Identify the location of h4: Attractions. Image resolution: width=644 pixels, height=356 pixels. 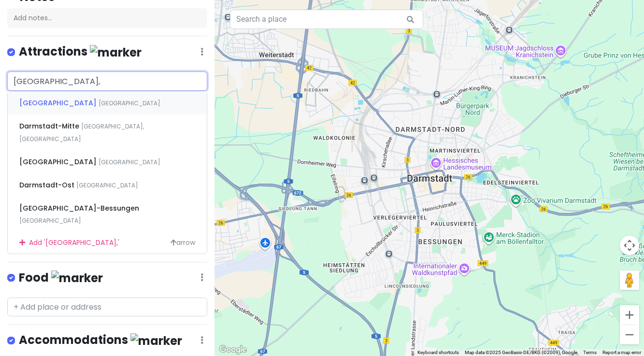
(80, 51).